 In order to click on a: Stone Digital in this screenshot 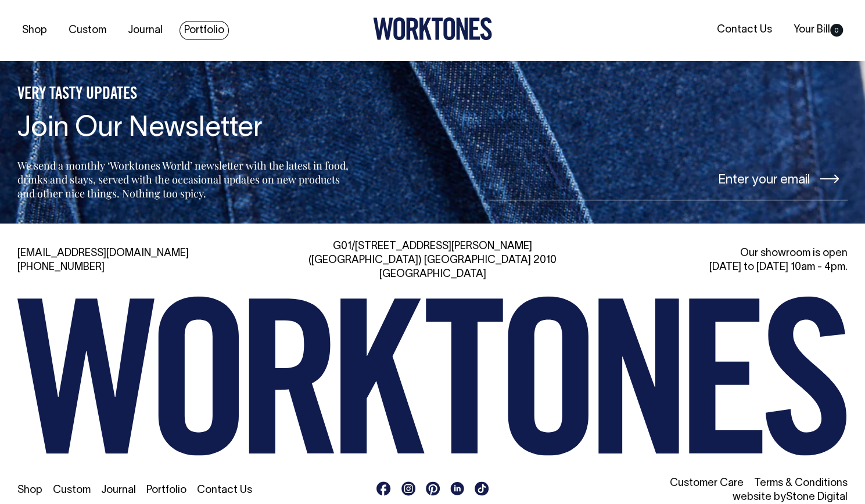, I will do `click(817, 497)`.